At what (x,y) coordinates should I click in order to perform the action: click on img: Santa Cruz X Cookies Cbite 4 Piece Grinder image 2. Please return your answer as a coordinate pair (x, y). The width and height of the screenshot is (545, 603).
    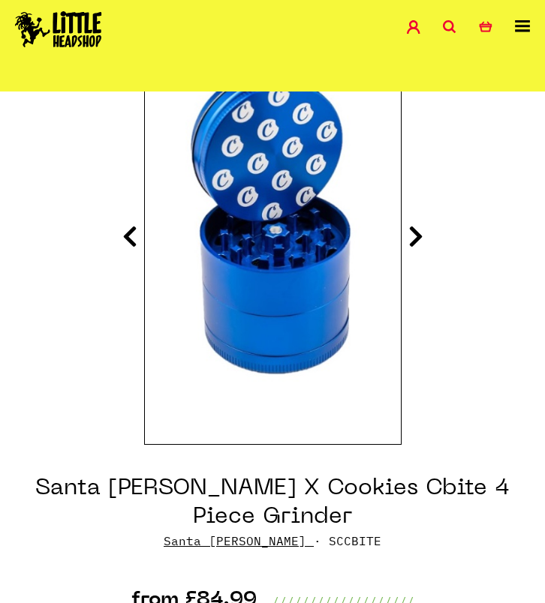
    Looking at the image, I should click on (272, 224).